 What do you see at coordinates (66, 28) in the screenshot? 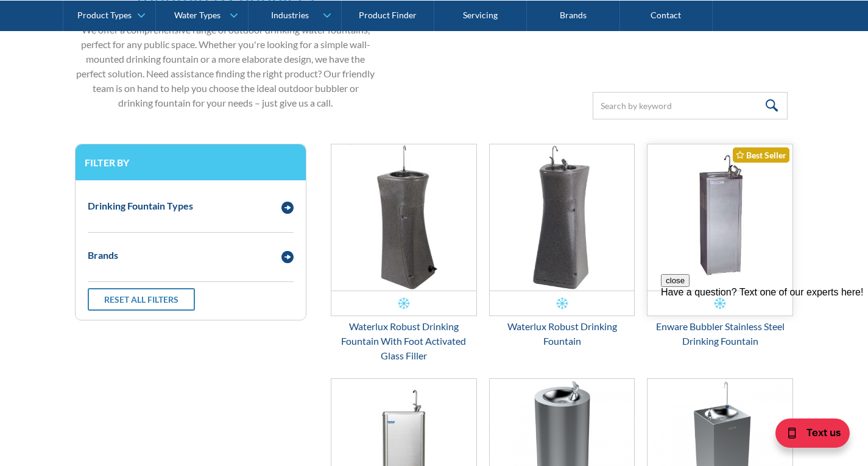
I see `button: Select to open the chat widget` at bounding box center [66, 28].